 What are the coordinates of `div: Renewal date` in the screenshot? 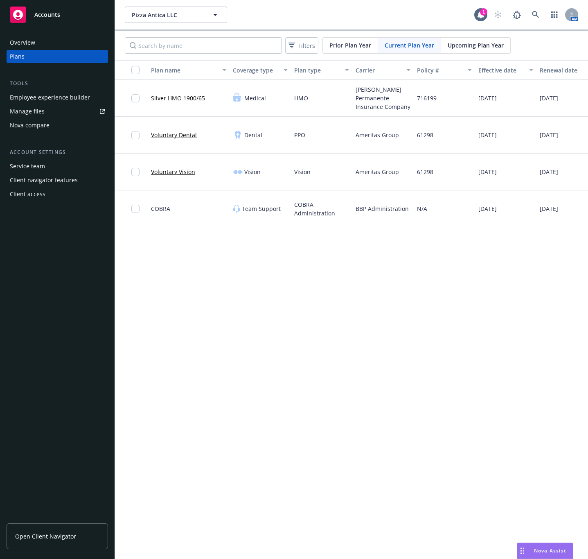 It's located at (563, 70).